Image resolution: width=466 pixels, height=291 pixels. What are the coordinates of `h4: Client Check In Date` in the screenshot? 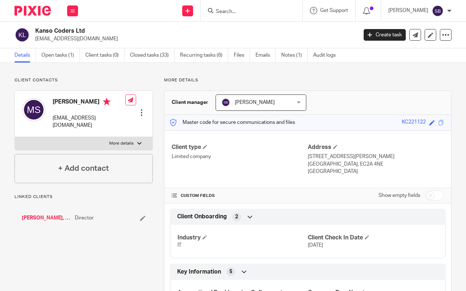 It's located at (373, 238).